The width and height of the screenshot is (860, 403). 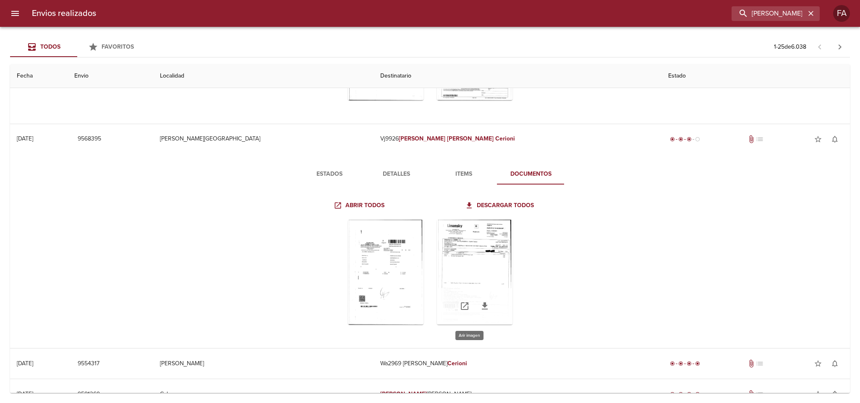 I want to click on span: 9554317, so click(x=89, y=364).